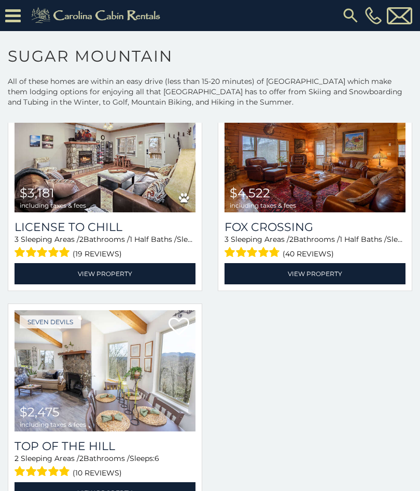  Describe the element at coordinates (105, 227) in the screenshot. I see `h3: License to Chill` at that location.